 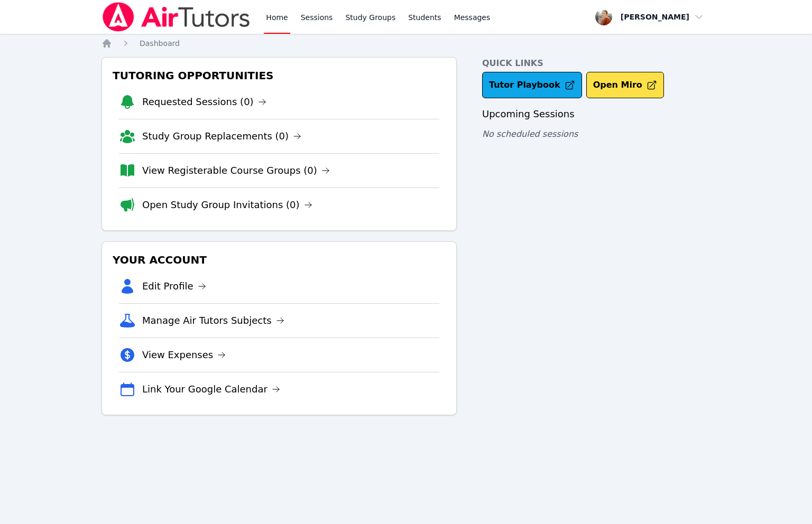 I want to click on a: Requested Sessions (0), so click(x=204, y=102).